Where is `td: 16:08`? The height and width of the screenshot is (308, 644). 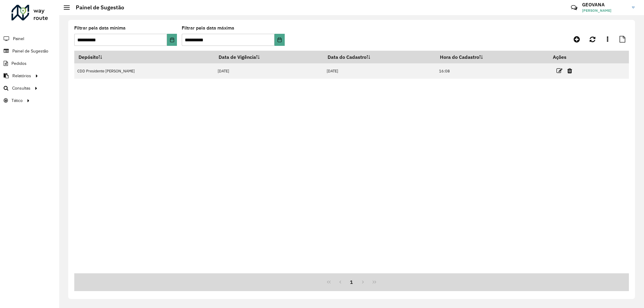
td: 16:08 is located at coordinates (492, 71).